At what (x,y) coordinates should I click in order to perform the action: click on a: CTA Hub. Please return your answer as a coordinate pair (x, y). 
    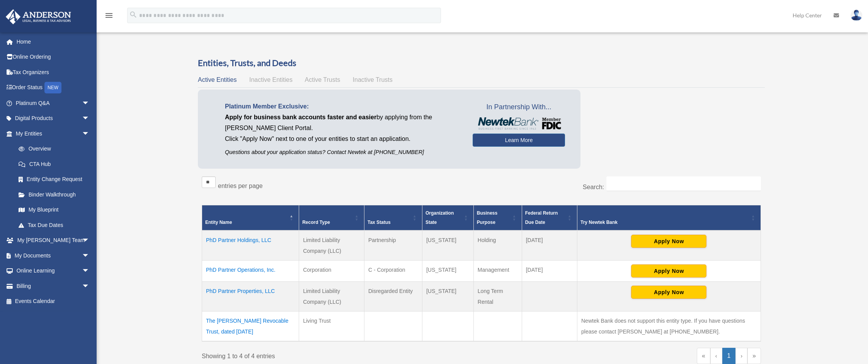
    Looking at the image, I should click on (54, 164).